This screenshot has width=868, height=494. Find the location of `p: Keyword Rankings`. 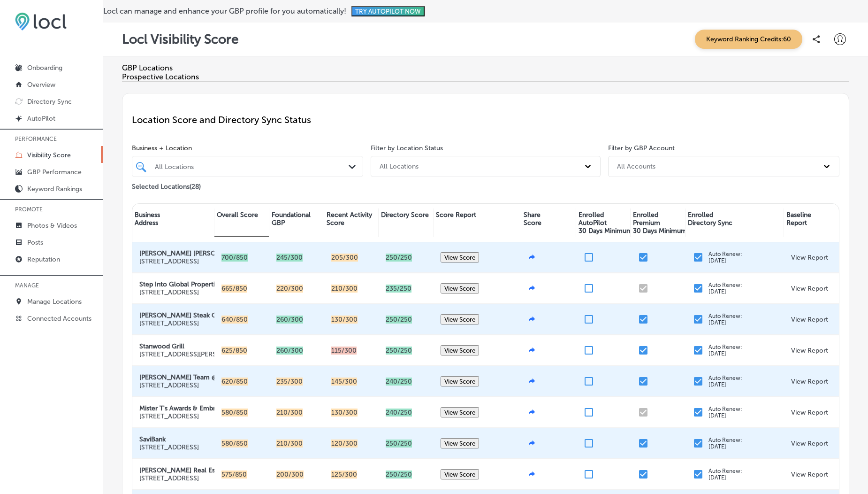

p: Keyword Rankings is located at coordinates (54, 189).